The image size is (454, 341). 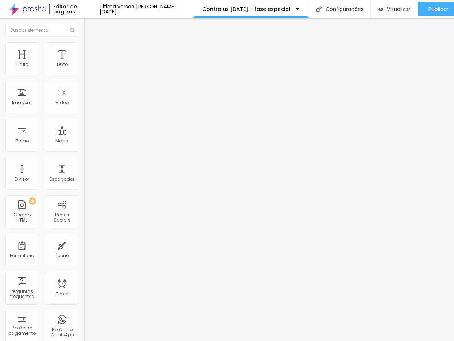 I want to click on span: Publicar, so click(x=439, y=9).